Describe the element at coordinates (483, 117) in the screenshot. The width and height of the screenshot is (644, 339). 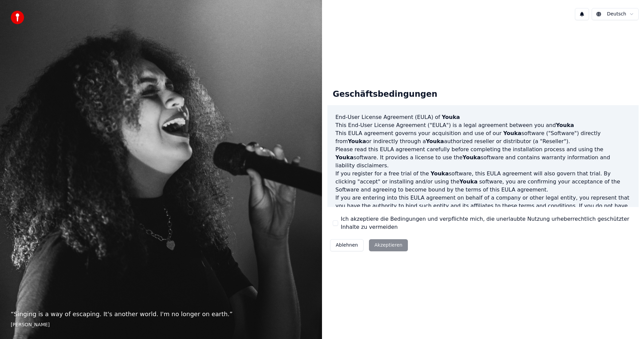
I see `h3: End-User License Agreement (EULA) of` at that location.